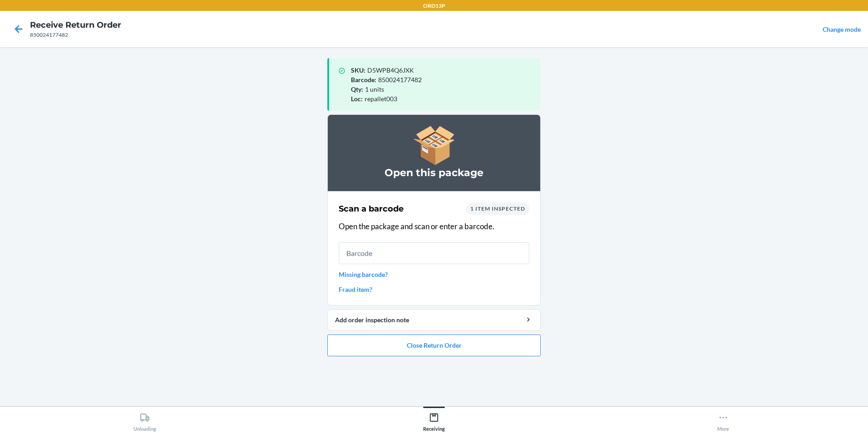  What do you see at coordinates (434, 420) in the screenshot?
I see `div: Receiving` at bounding box center [434, 420].